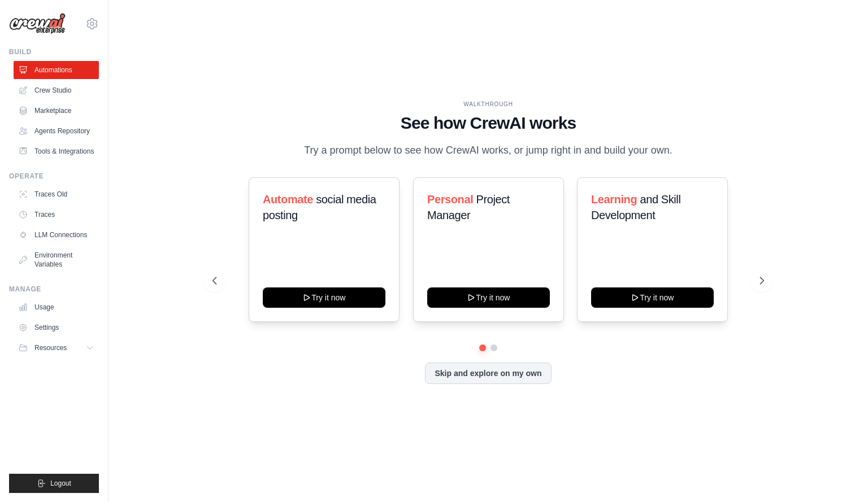 This screenshot has height=502, width=868. Describe the element at coordinates (56, 235) in the screenshot. I see `a: LLM Connections` at that location.